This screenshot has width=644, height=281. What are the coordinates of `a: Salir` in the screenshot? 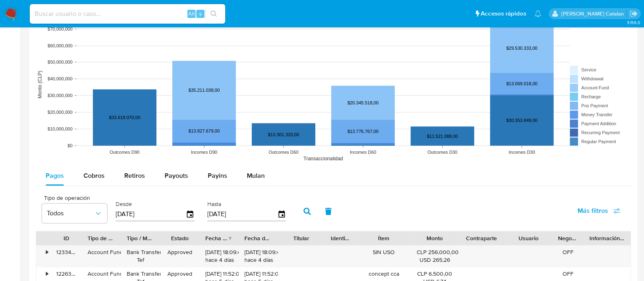 It's located at (634, 13).